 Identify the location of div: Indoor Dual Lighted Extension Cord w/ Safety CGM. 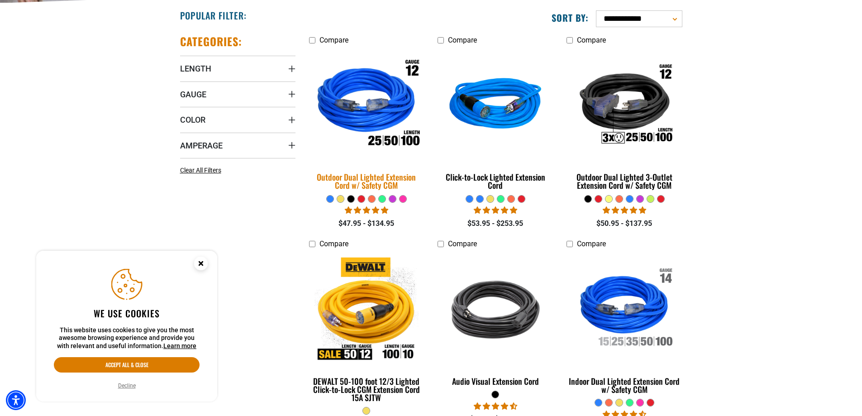
(624, 385).